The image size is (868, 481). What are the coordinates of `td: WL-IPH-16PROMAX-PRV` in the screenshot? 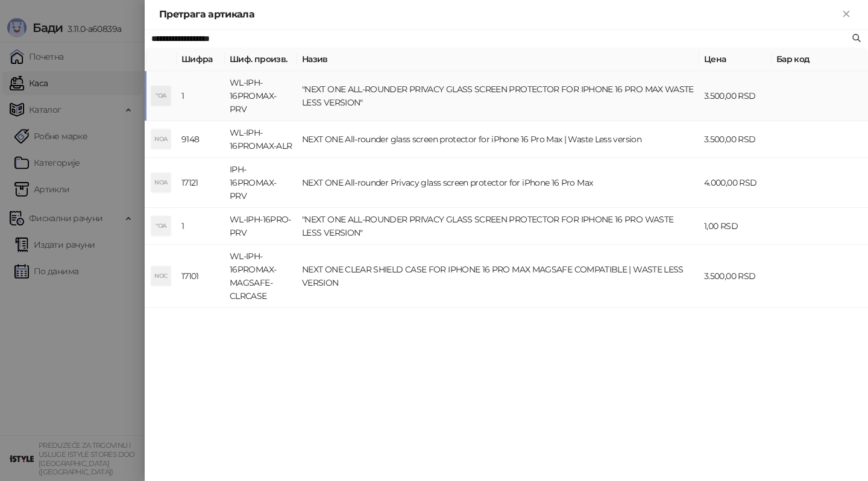 It's located at (261, 96).